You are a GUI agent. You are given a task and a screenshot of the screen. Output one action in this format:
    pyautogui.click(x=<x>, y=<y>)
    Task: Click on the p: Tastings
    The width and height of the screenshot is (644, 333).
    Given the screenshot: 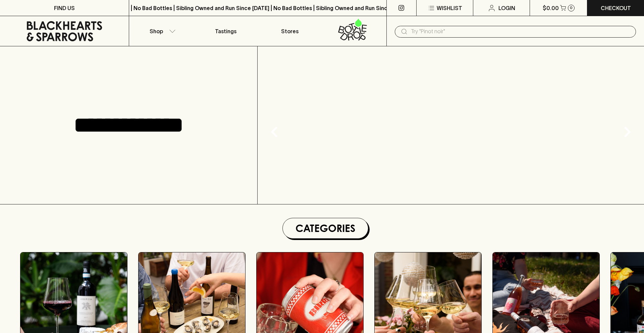 What is the action you would take?
    pyautogui.click(x=225, y=31)
    